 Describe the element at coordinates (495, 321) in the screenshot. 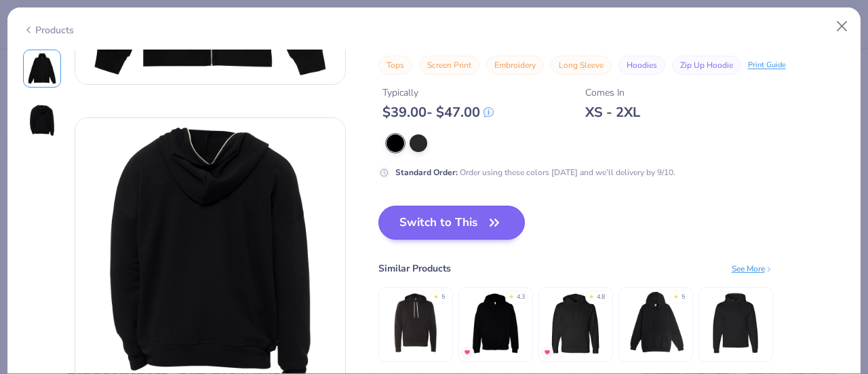

I see `img: Bella + Canvas Unisex Sponge Fleece Pullover Dtm Hoodie` at that location.